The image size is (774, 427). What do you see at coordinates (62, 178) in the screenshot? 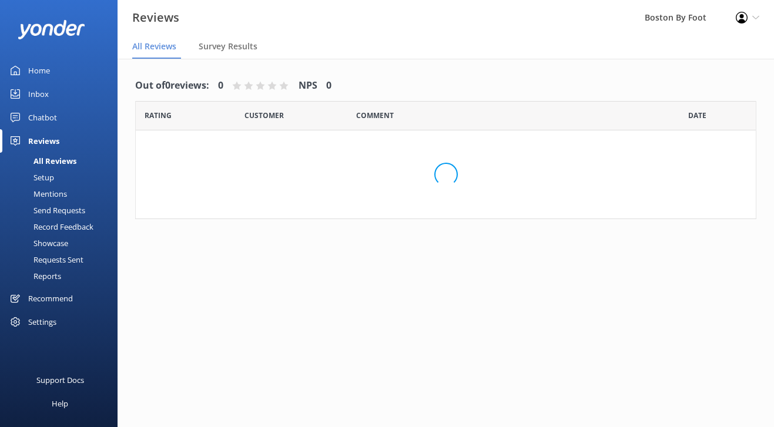
I see `a: Setup` at bounding box center [62, 178].